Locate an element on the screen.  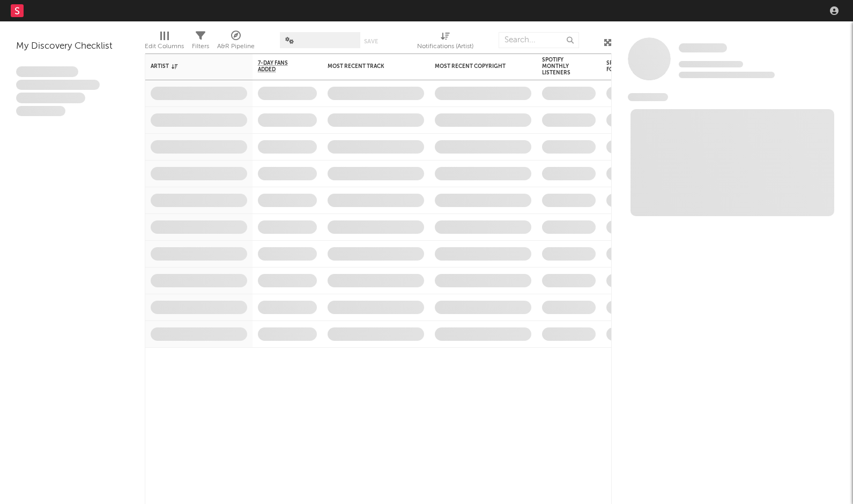
div: Most Recent Copyright is located at coordinates (474, 67).